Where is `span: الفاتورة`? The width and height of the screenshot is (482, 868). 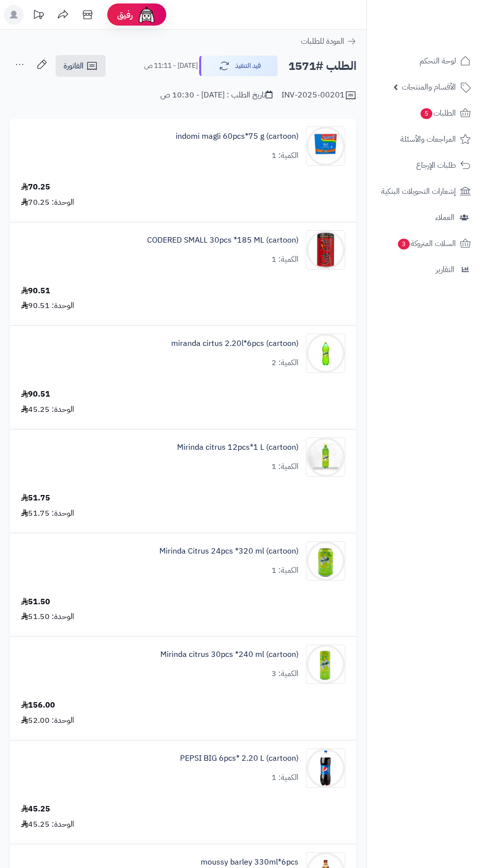 span: الفاتورة is located at coordinates (73, 66).